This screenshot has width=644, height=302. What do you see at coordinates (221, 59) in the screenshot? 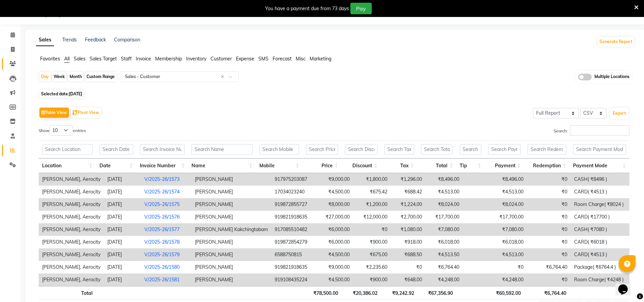
I see `span: Customer` at bounding box center [221, 59].